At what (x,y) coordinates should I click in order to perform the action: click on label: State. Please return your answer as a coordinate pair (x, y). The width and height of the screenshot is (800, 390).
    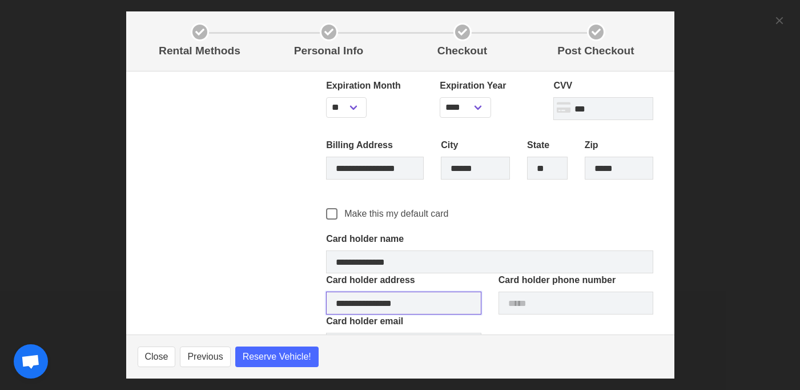
    Looking at the image, I should click on (547, 145).